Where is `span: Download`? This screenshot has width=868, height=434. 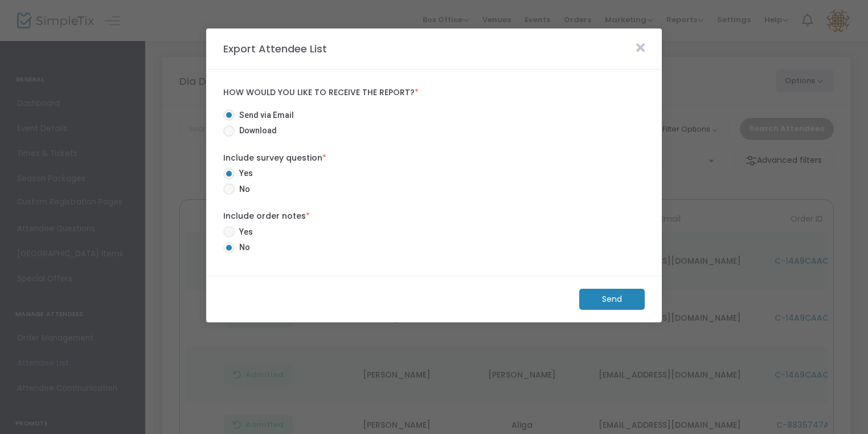
span: Download is located at coordinates (256, 131).